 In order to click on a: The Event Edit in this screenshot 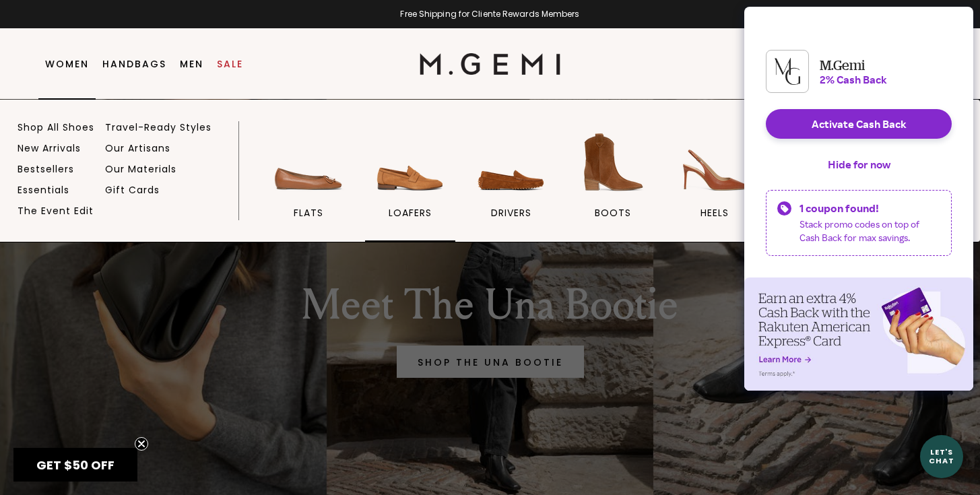, I will do `click(55, 211)`.